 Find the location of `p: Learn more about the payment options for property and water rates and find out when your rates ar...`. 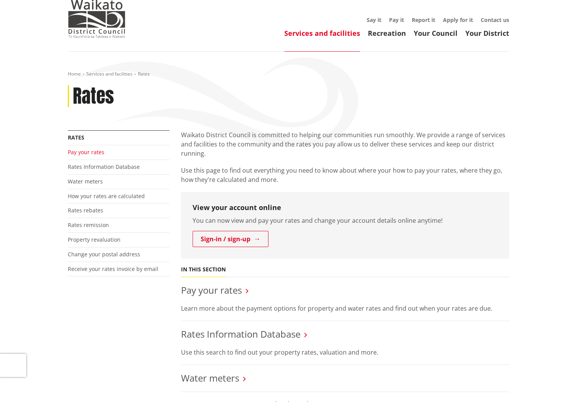

p: Learn more about the payment options for property and water rates and find out when your rates ar... is located at coordinates (345, 308).